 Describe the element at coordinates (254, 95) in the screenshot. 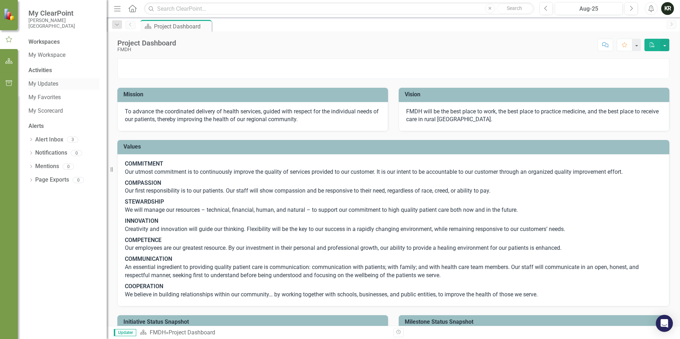

I see `h3: Mission` at that location.